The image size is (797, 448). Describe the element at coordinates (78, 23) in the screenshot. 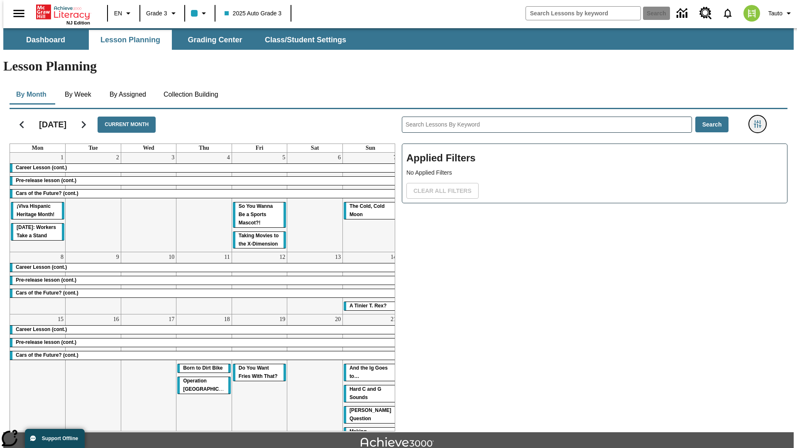

I see `span: NJ Edition` at that location.